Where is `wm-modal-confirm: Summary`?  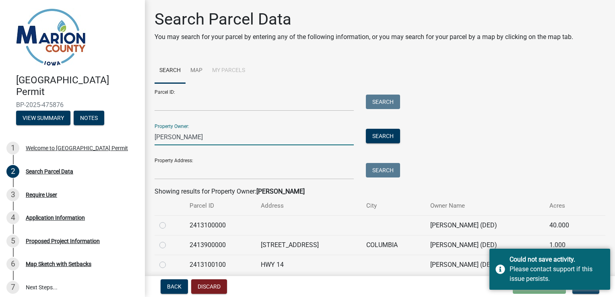
wm-modal-confirm: Summary is located at coordinates (43, 118).